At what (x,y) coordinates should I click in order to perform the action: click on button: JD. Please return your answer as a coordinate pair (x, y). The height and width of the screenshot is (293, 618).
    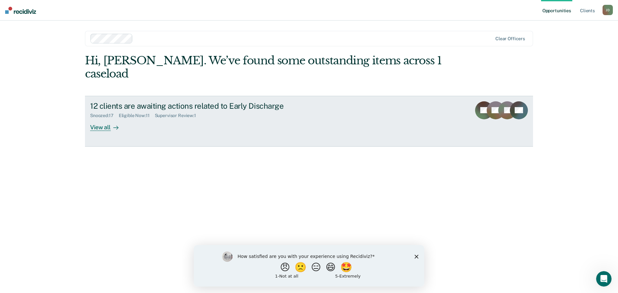
    Looking at the image, I should click on (607, 10).